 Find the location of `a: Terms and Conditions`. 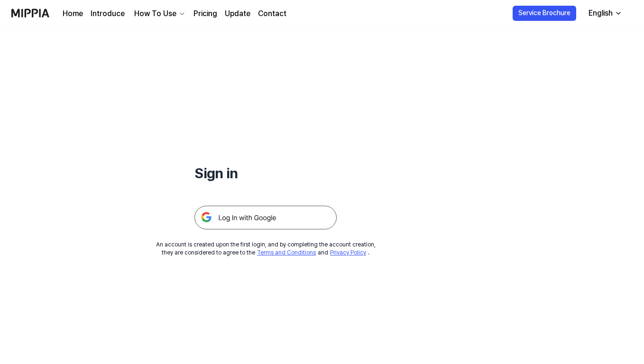

a: Terms and Conditions is located at coordinates (287, 253).